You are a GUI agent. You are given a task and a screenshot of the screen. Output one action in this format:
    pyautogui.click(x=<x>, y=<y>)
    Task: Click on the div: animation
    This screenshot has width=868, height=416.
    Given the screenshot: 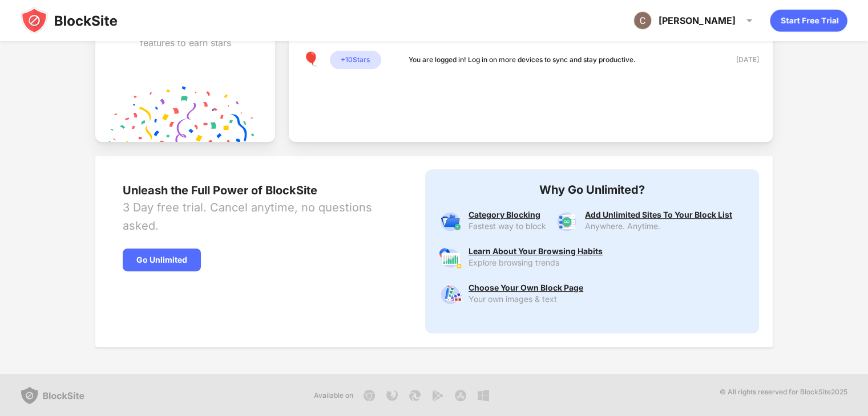 What is the action you would take?
    pyautogui.click(x=808, y=21)
    